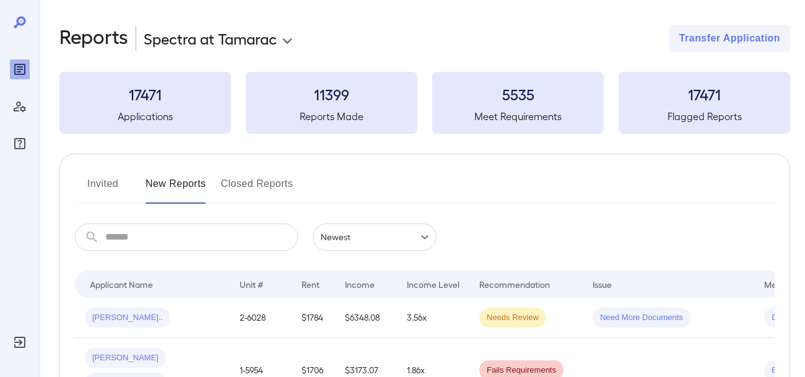 This screenshot has width=805, height=377. Describe the element at coordinates (704, 116) in the screenshot. I see `h5: Flagged Reports` at that location.